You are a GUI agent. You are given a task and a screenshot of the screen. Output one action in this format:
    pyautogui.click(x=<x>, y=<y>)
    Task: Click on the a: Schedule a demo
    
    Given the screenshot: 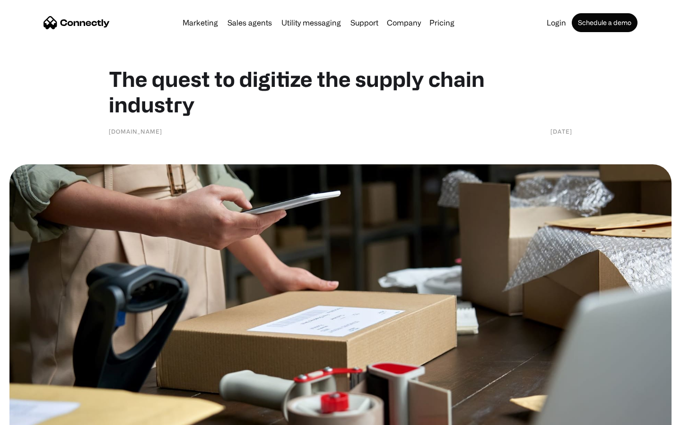 What is the action you would take?
    pyautogui.click(x=604, y=23)
    